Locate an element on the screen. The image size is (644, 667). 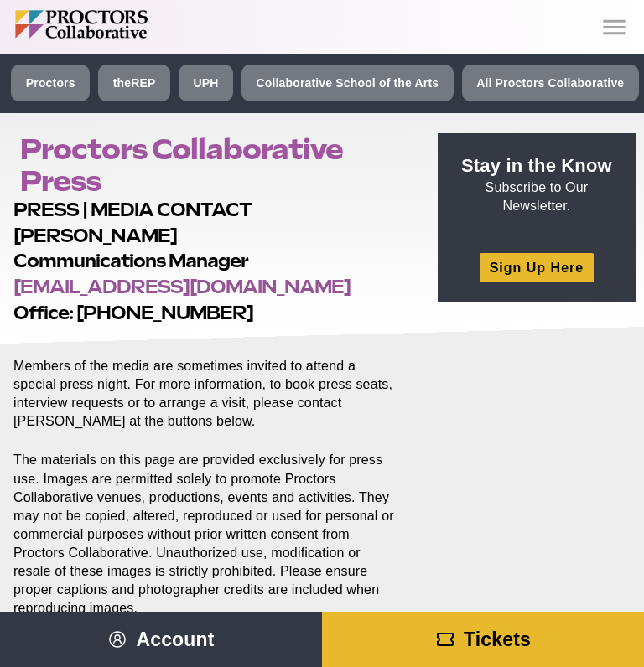
p: The materials on this page are provided exclusively for press use. Images are permitted solely to... is located at coordinates (207, 534).